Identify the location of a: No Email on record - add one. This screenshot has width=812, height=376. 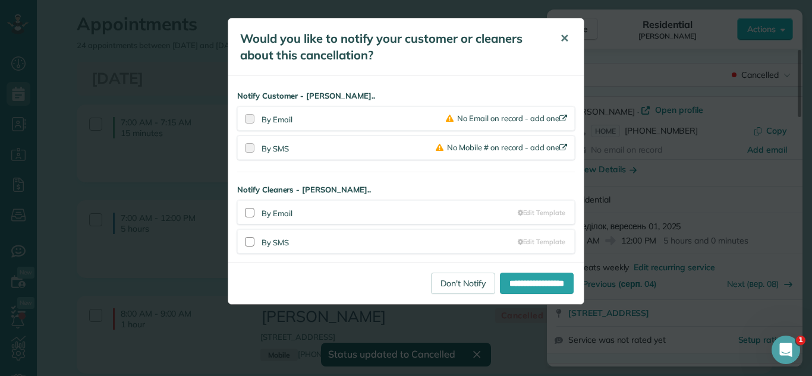
(507, 118).